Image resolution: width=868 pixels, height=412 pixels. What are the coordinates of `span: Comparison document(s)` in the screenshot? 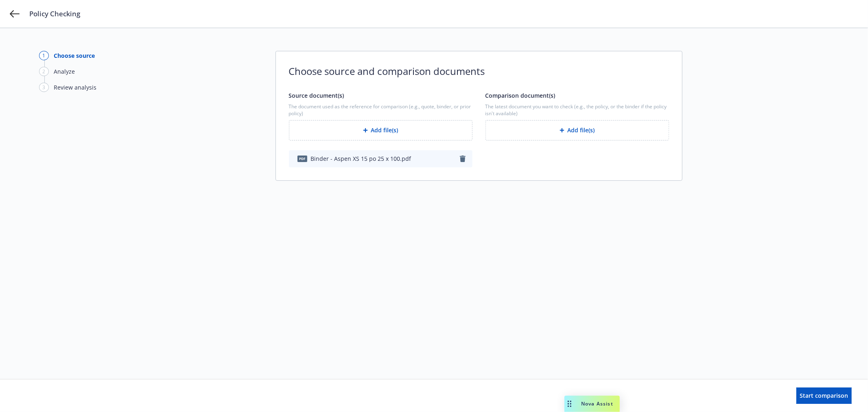 It's located at (520, 95).